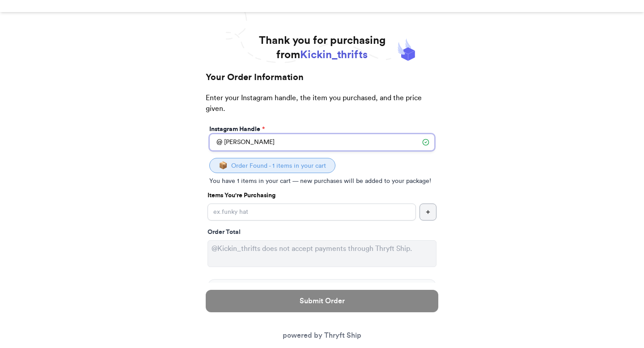 This screenshot has height=348, width=644. I want to click on button: Submit Order, so click(322, 301).